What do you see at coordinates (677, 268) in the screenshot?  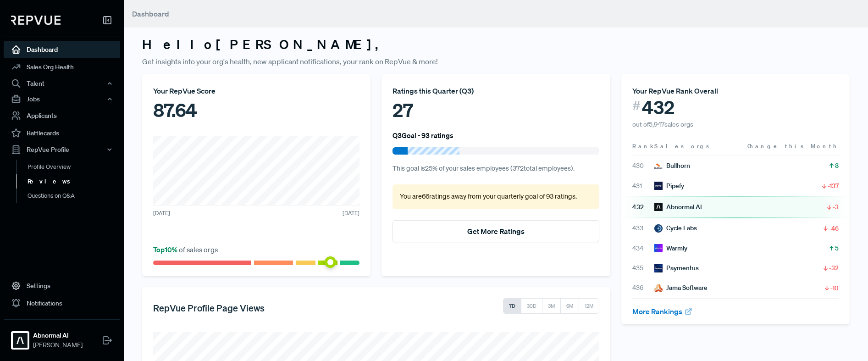 I see `div: Paymentus` at bounding box center [677, 268].